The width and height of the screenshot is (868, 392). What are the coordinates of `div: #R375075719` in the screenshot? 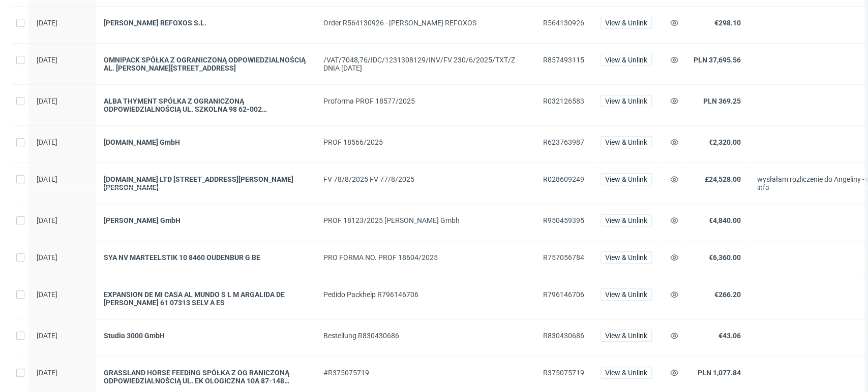 It's located at (425, 373).